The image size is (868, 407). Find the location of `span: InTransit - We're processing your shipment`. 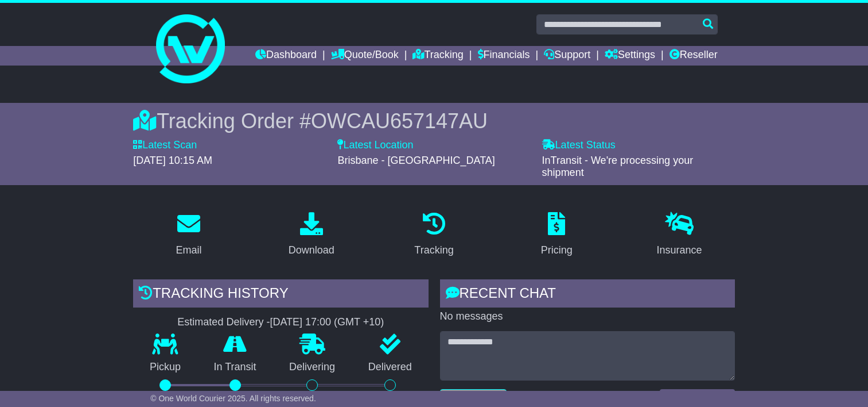

span: InTransit - We're processing your shipment is located at coordinates (618, 167).